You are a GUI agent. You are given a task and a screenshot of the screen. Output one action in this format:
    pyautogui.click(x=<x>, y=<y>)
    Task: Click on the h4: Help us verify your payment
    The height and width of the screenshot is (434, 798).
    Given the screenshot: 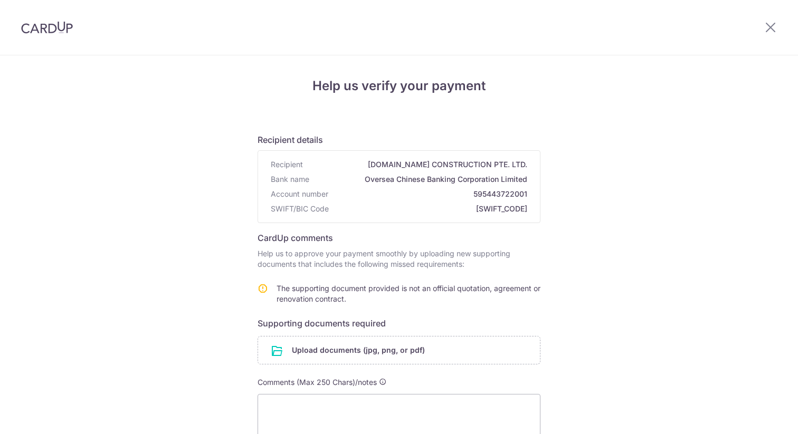 What is the action you would take?
    pyautogui.click(x=399, y=86)
    